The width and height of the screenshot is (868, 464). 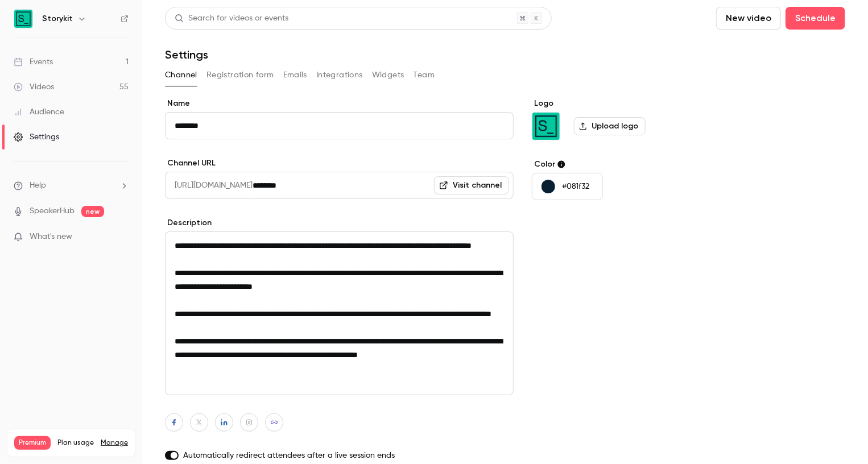 What do you see at coordinates (339, 455) in the screenshot?
I see `label: Automatically redirect attendees after a live session ends` at bounding box center [339, 455].